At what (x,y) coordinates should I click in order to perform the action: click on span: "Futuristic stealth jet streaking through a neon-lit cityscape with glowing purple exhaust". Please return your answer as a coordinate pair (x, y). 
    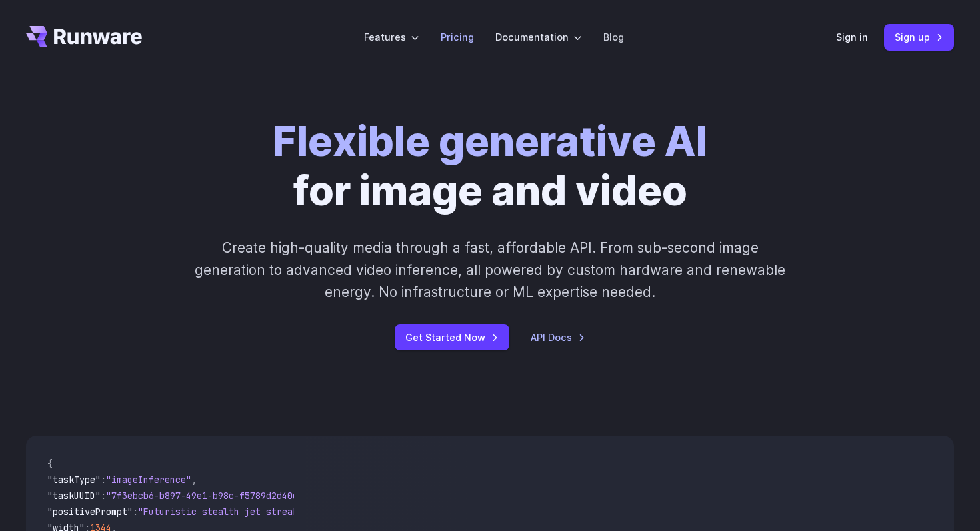
    Looking at the image, I should click on (381, 511).